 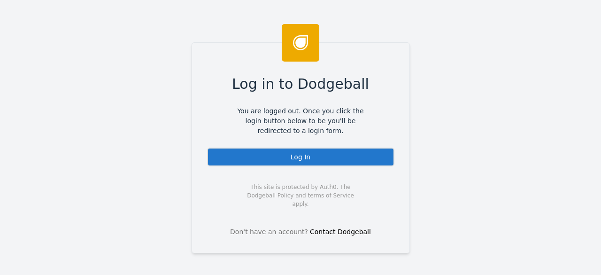 What do you see at coordinates (300, 157) in the screenshot?
I see `div: Log In` at bounding box center [300, 157].